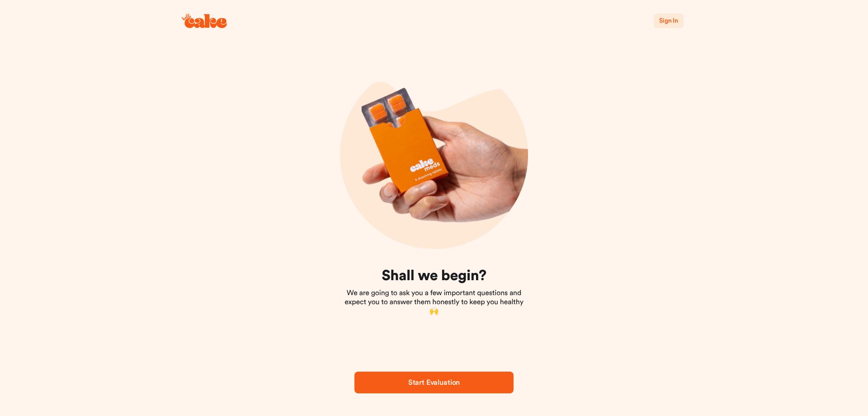  I want to click on button: Sign In, so click(668, 21).